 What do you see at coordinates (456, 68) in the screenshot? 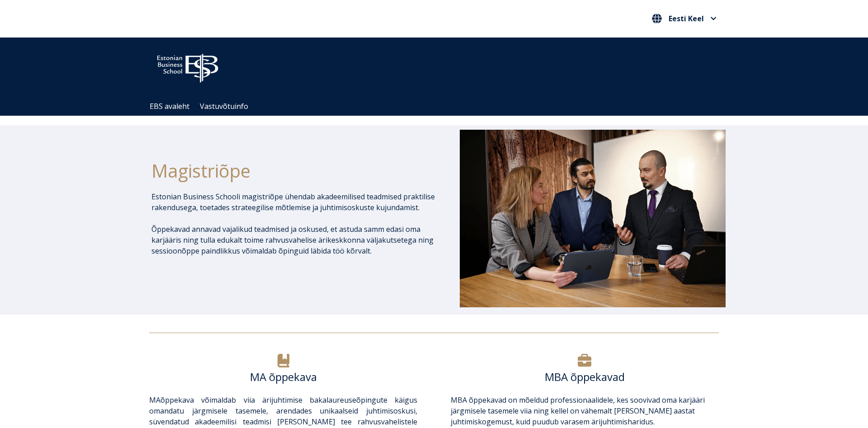
I see `span: Community for Growth and Resp` at bounding box center [456, 68].